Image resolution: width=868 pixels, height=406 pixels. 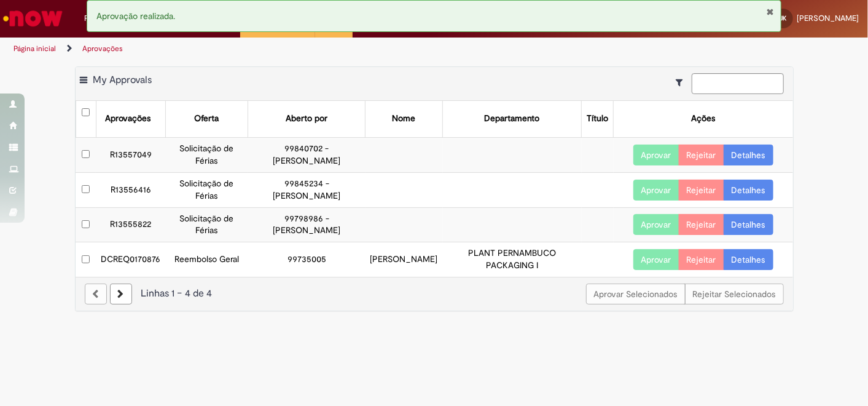 I want to click on span: JK, so click(x=784, y=18).